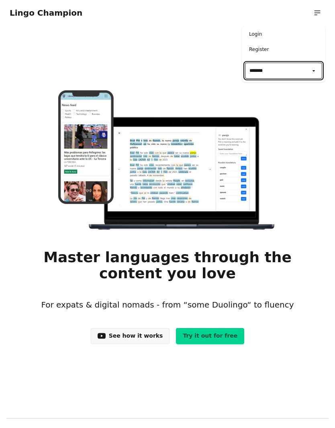 The width and height of the screenshot is (335, 428). Describe the element at coordinates (167, 161) in the screenshot. I see `img: Learn languages online` at that location.